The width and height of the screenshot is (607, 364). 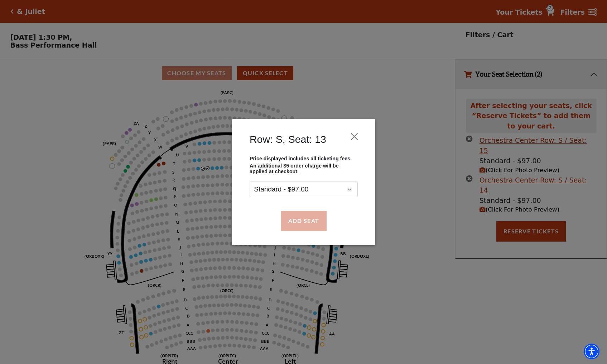 What do you see at coordinates (303, 221) in the screenshot?
I see `button: Add Seat` at bounding box center [303, 221].